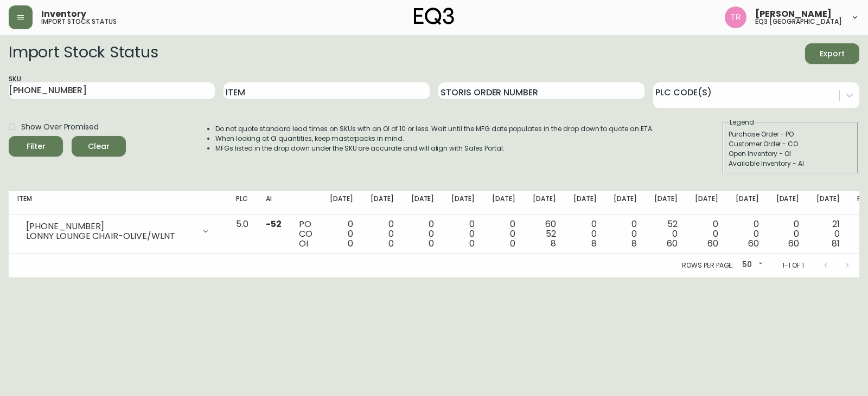 The width and height of the screenshot is (868, 396). What do you see at coordinates (305, 234) in the screenshot?
I see `div: PO CO` at bounding box center [305, 234].